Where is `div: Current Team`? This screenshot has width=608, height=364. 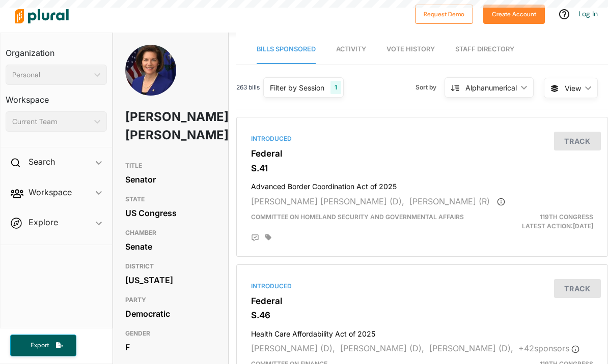
div: Current Team is located at coordinates (51, 122).